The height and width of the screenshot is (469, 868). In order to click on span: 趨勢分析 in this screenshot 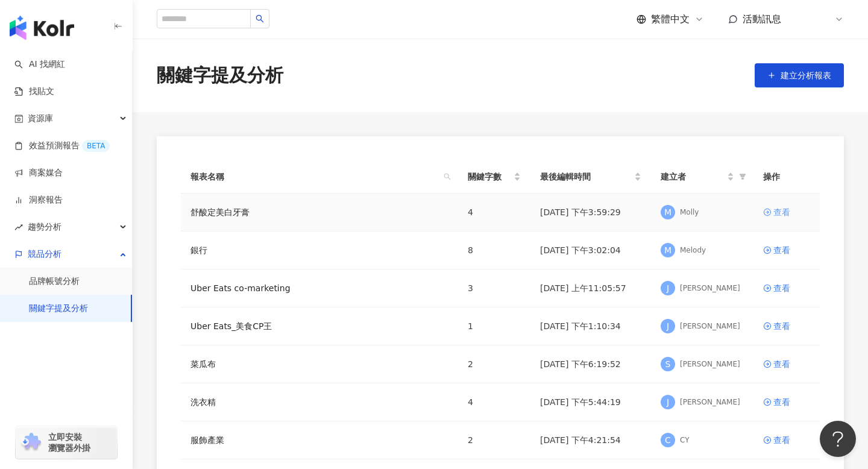, I will do `click(44, 226)`.